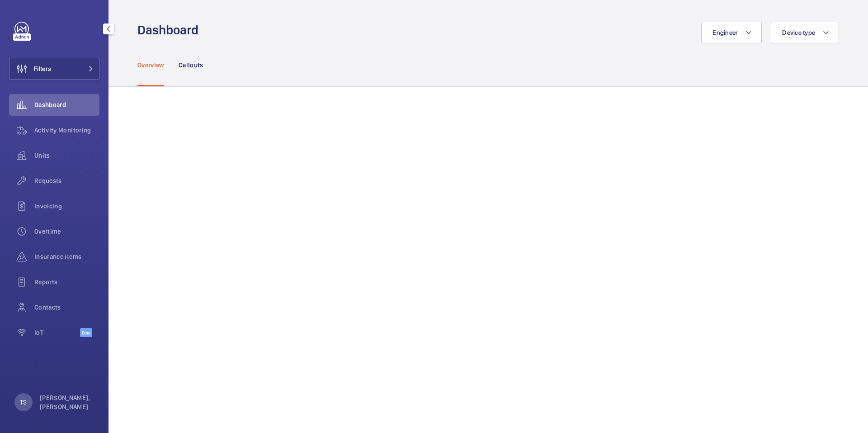 Image resolution: width=868 pixels, height=433 pixels. What do you see at coordinates (67, 206) in the screenshot?
I see `span: Invoicing` at bounding box center [67, 206].